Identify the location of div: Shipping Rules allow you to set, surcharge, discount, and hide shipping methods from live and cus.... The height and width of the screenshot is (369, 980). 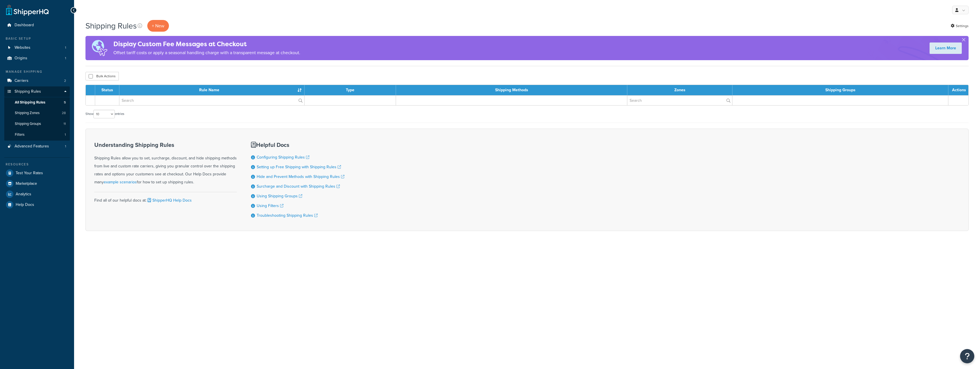
(166, 164).